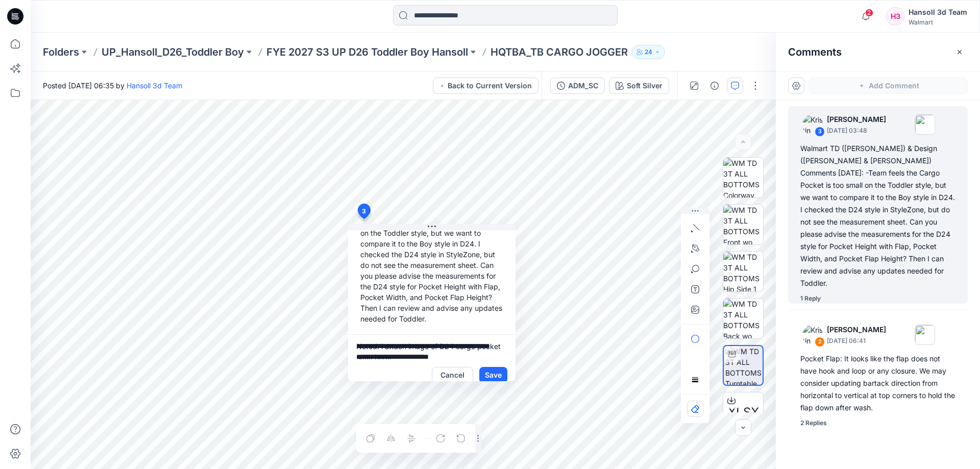 The width and height of the screenshot is (980, 469). What do you see at coordinates (583, 86) in the screenshot?
I see `div: ADM_SC` at bounding box center [583, 86].